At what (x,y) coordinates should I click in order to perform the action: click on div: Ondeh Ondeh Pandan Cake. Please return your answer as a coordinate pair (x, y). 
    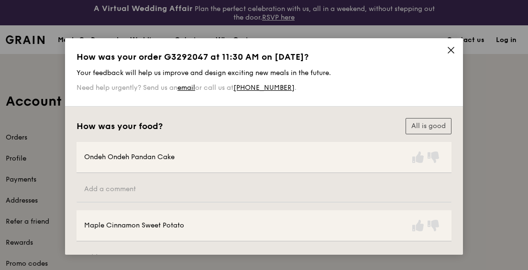
    Looking at the image, I should click on (129, 157).